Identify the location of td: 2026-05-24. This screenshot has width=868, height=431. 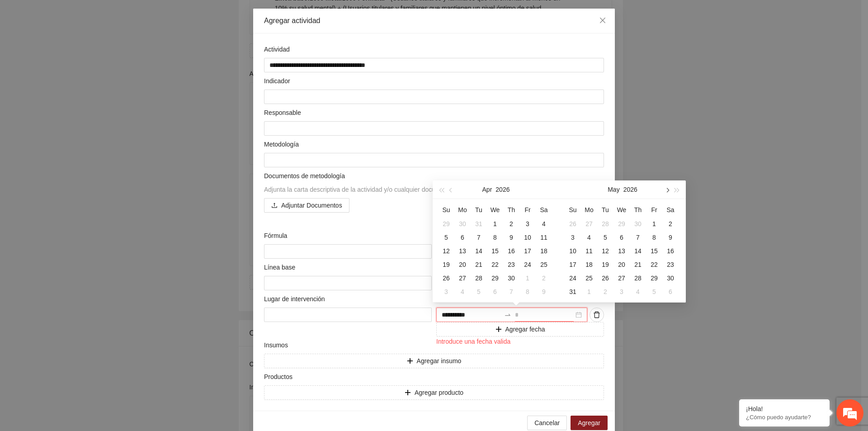
(573, 278).